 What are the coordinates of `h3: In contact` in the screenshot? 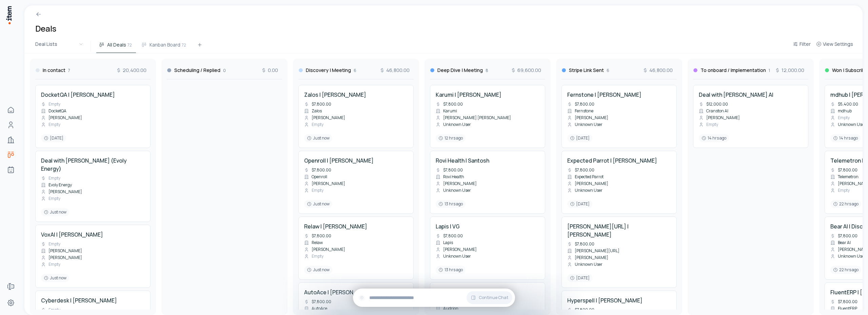 It's located at (54, 70).